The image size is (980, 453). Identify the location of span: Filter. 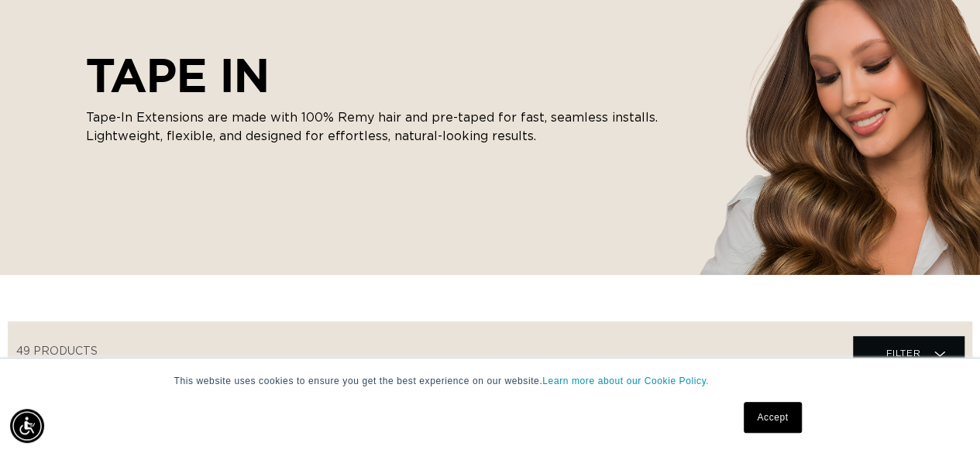
(903, 353).